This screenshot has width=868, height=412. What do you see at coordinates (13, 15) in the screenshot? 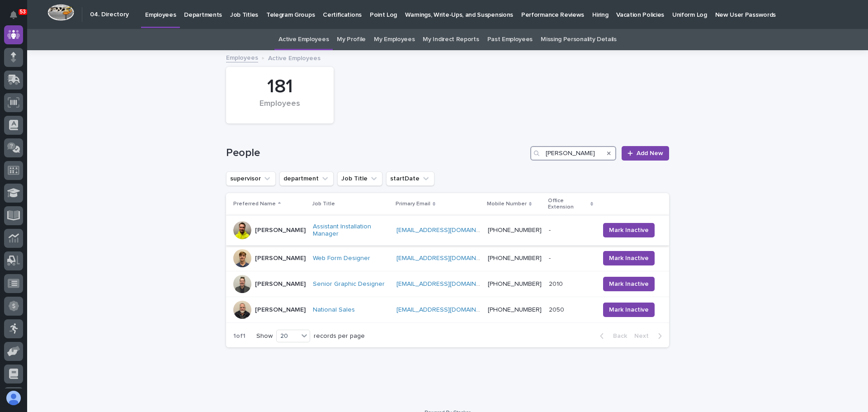
I see `button: Notifications` at bounding box center [13, 15].